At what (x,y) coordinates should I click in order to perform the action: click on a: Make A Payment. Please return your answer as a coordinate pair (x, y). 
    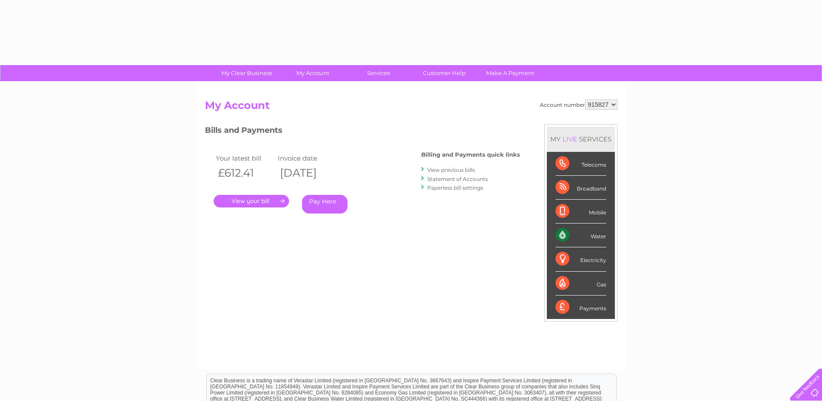
    Looking at the image, I should click on (510, 73).